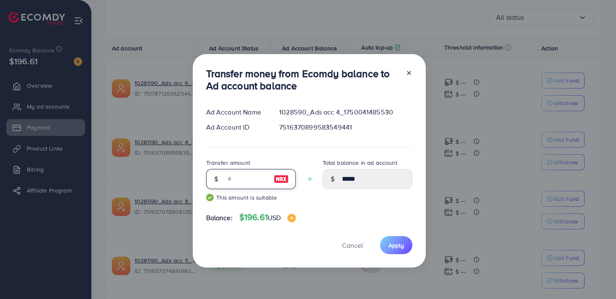  What do you see at coordinates (274, 217) in the screenshot?
I see `span: USD` at bounding box center [274, 217].